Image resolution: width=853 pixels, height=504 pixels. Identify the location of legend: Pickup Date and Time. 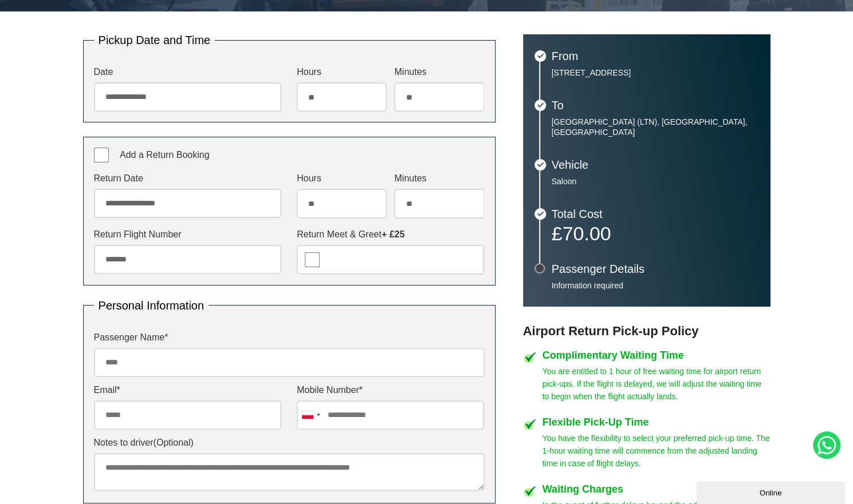
(155, 40).